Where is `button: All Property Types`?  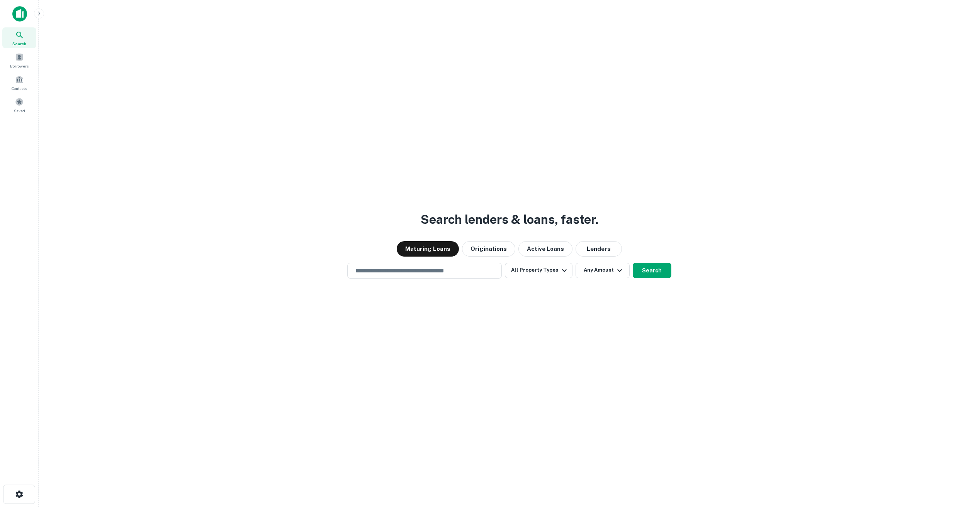 button: All Property Types is located at coordinates (538, 271).